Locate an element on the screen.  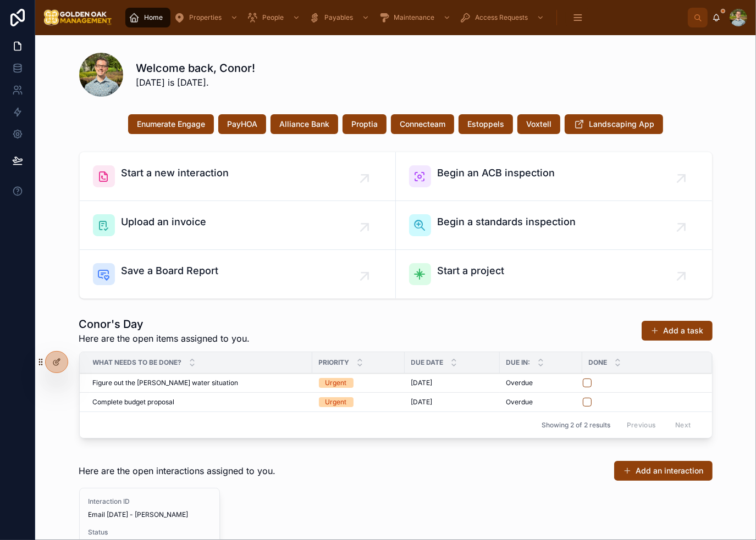
a: Payables is located at coordinates (340, 17).